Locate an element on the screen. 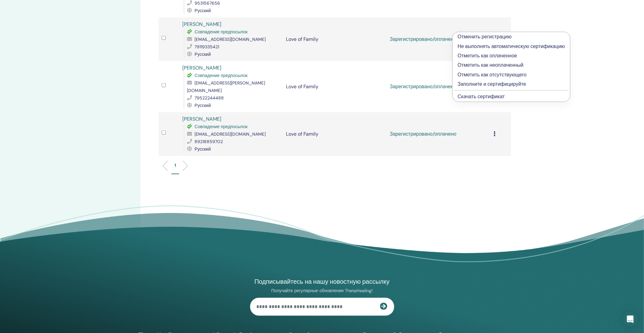 This screenshot has width=644, height=333. div: Open Intercom Messenger is located at coordinates (630, 320).